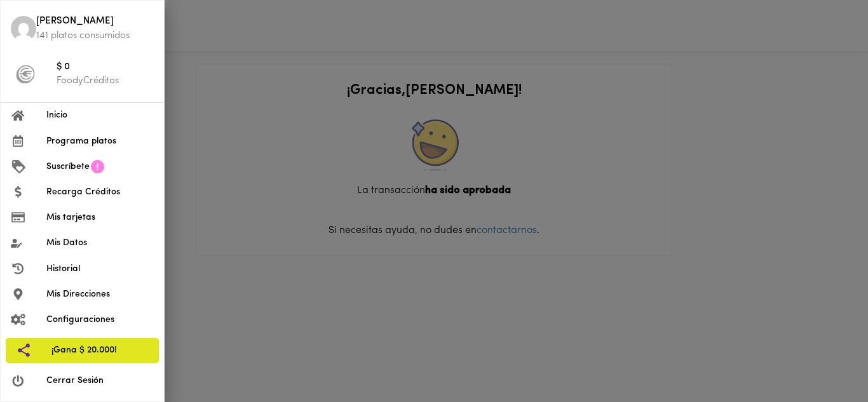 This screenshot has height=402, width=868. What do you see at coordinates (25, 74) in the screenshot?
I see `img: foody-creditos-black.png` at bounding box center [25, 74].